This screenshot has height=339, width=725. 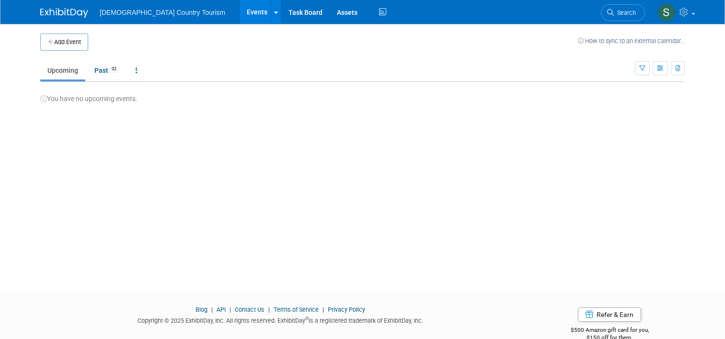 What do you see at coordinates (107, 70) in the screenshot?
I see `a: Past92` at bounding box center [107, 70].